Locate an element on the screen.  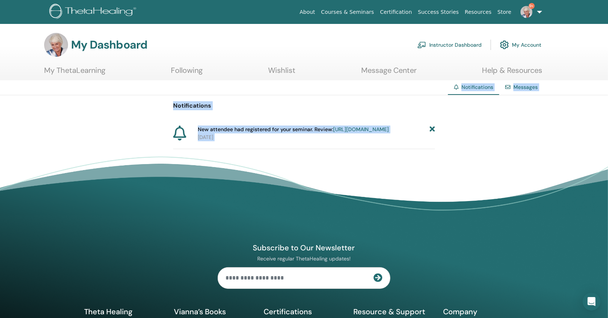
h5: Resource & Support is located at coordinates (394, 312).